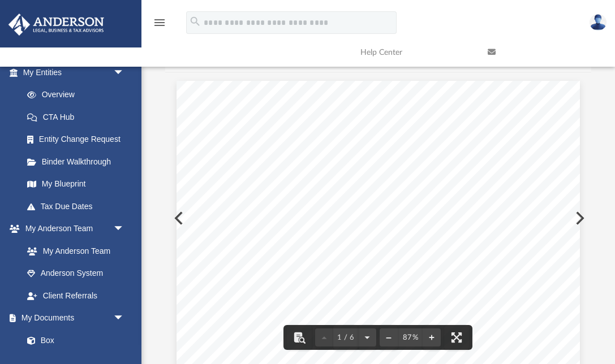  What do you see at coordinates (410, 338) in the screenshot?
I see `div: Current zoom level` at bounding box center [410, 338].